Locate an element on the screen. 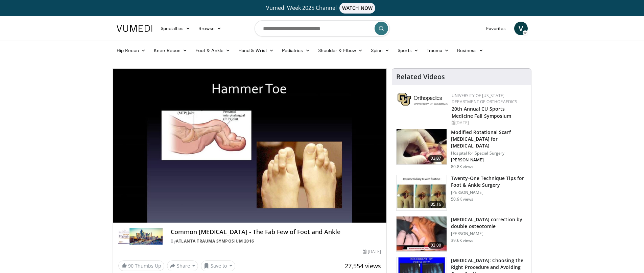 This screenshot has width=644, height=273. a: Browse is located at coordinates (210, 28).